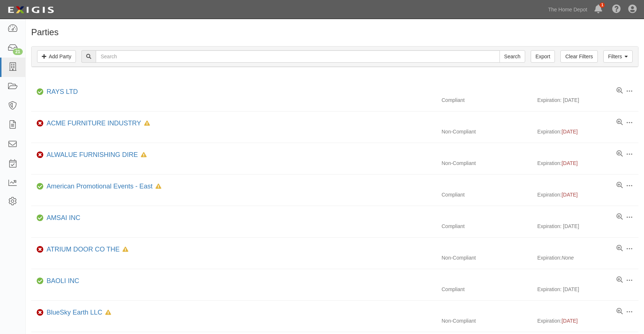  I want to click on div: AMSAI INC, so click(62, 218).